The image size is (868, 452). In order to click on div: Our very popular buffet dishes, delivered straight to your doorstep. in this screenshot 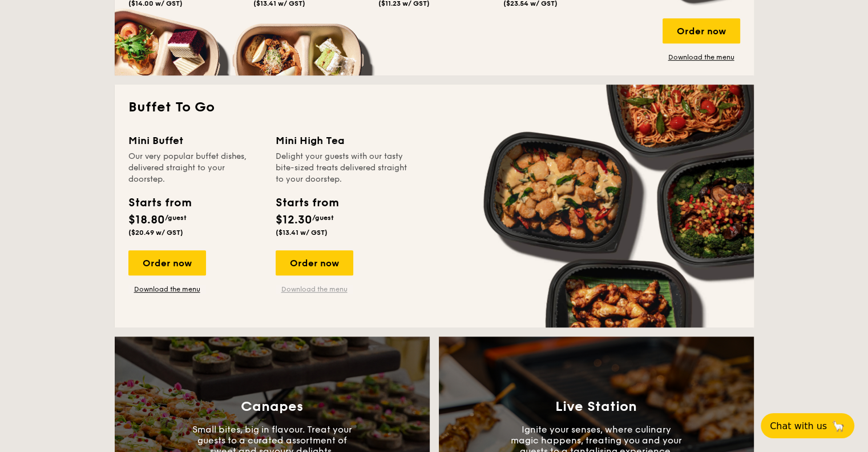, I will do `click(195, 168)`.